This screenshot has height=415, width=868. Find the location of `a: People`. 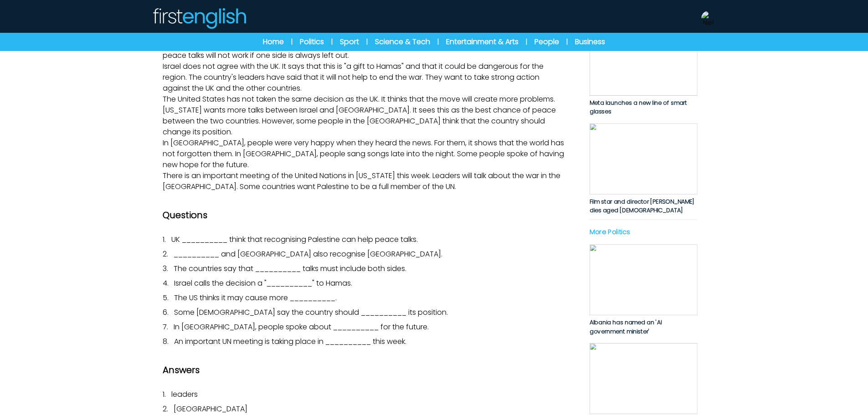

a: People is located at coordinates (547, 42).